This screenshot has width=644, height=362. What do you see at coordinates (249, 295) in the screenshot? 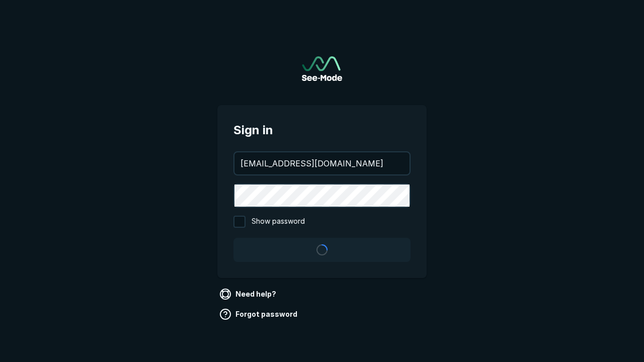
I see `a: Need help?` at bounding box center [249, 295].